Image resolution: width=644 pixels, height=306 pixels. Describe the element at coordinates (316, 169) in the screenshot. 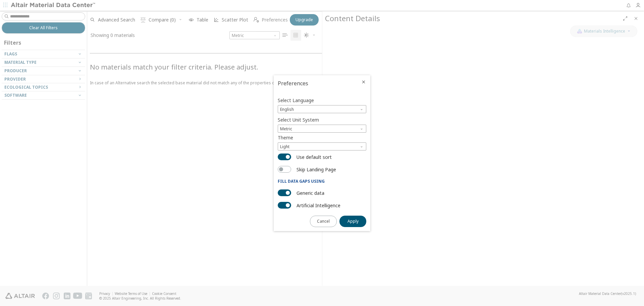

I see `label: Skip Landing Page` at that location.